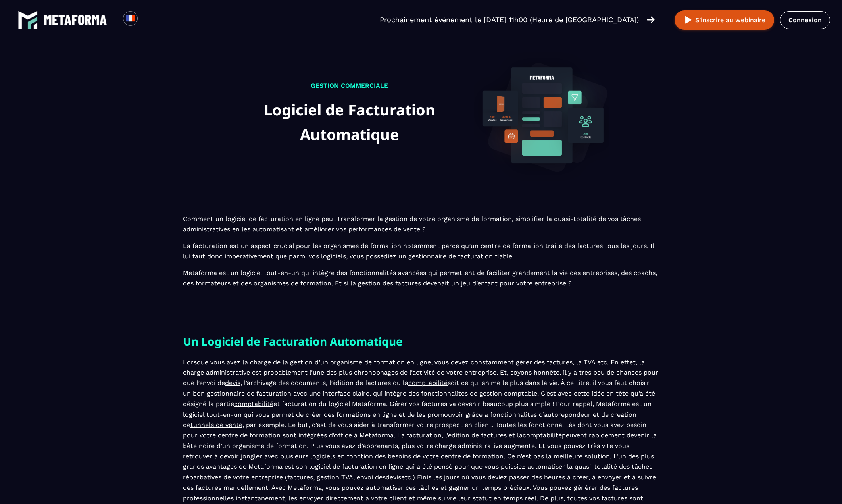 This screenshot has width=842, height=504. Describe the element at coordinates (130, 18) in the screenshot. I see `img: fr` at that location.